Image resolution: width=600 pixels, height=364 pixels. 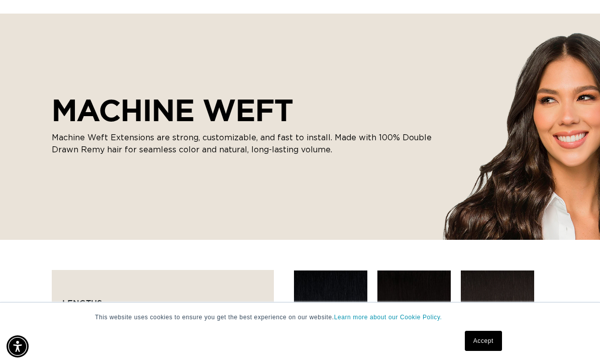 What do you see at coordinates (483, 341) in the screenshot?
I see `a: Accept` at bounding box center [483, 341].